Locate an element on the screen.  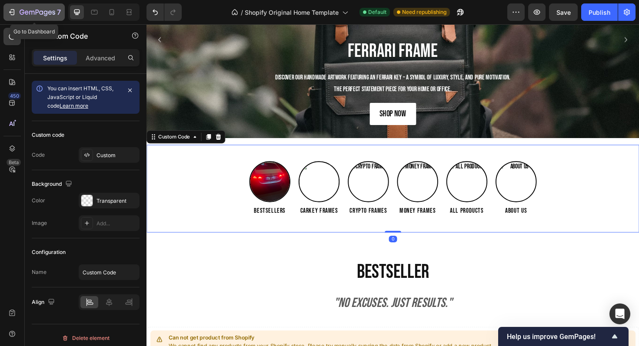
div: Custom Code is located at coordinates (29, 119).